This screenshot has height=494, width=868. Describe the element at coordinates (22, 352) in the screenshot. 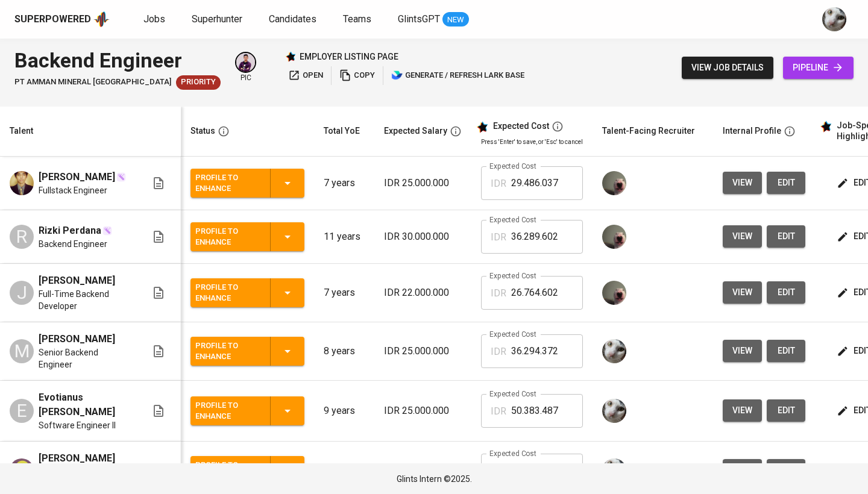

I see `div: M` at that location.